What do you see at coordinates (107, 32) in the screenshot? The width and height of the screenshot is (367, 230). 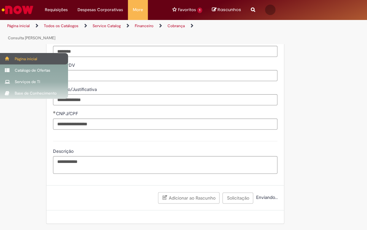 I see `ul: Trilhas de página` at bounding box center [107, 32].